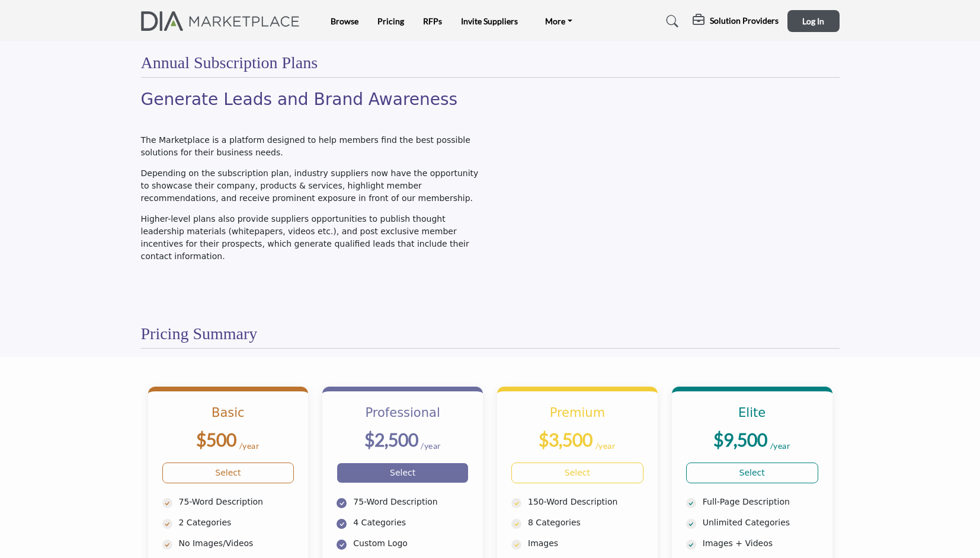 This screenshot has width=980, height=558. Describe the element at coordinates (760, 543) in the screenshot. I see `p: Images + Videos` at that location.